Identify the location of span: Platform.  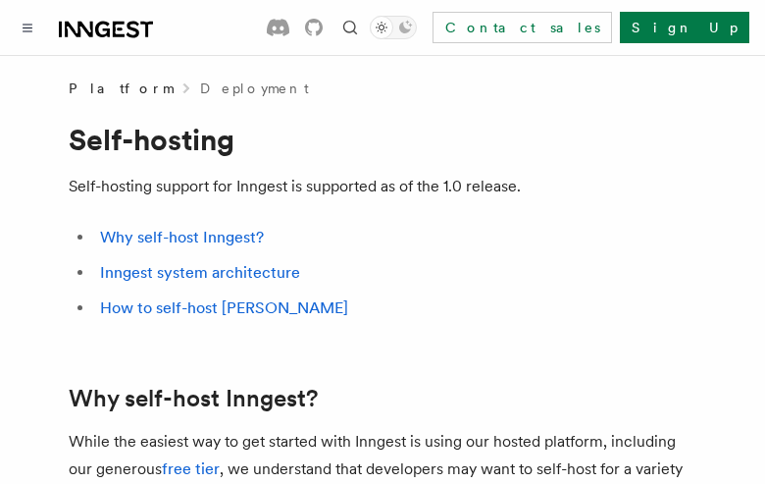
(121, 88).